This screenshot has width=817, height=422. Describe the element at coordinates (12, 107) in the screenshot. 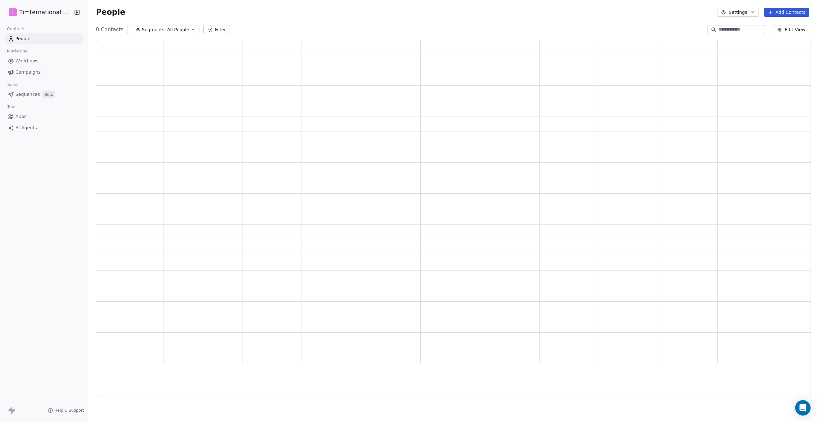

I see `span: Tools` at that location.